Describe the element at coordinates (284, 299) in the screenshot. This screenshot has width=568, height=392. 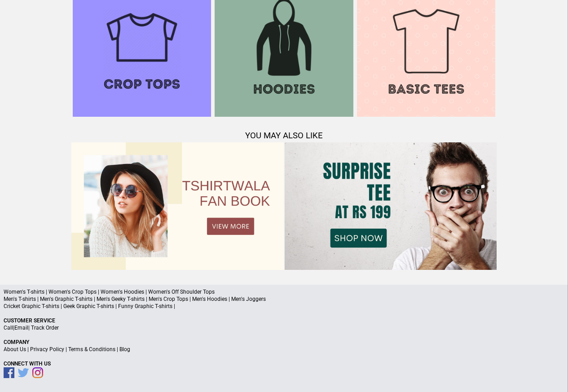
I see `p: Men's T-shirts | Men's Graphic T-shirts | Men's Geeky T-shirts | Men's Crop Tops | Men's Hoodies ...` at that location.